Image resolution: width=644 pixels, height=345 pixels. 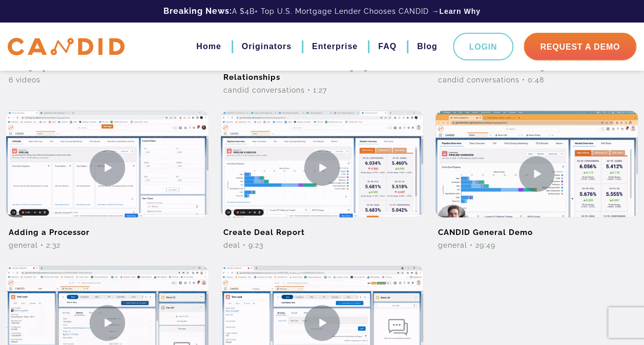 I want to click on h2: CANDID General Demo, so click(x=536, y=229).